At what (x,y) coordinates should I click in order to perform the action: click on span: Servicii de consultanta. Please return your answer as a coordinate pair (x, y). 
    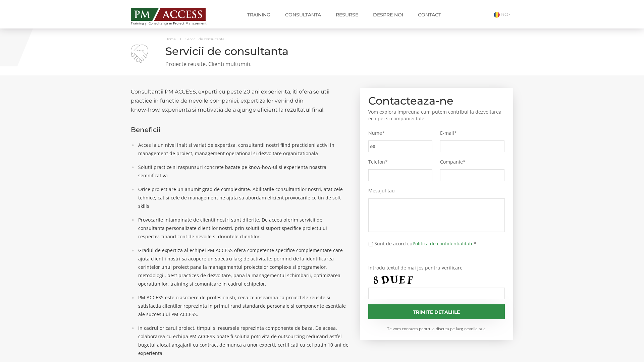
    Looking at the image, I should click on (205, 39).